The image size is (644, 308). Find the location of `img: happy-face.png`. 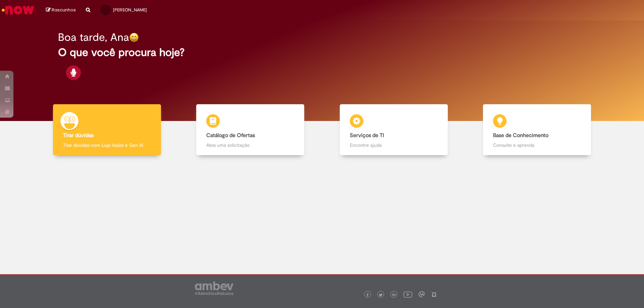

img: happy-face.png is located at coordinates (134, 37).